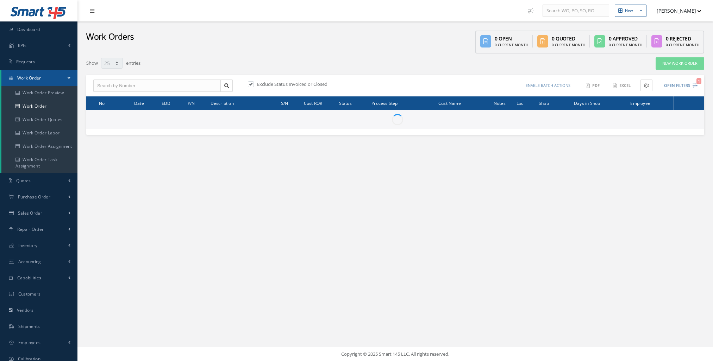  Describe the element at coordinates (520, 103) in the screenshot. I see `span: Loc` at that location.